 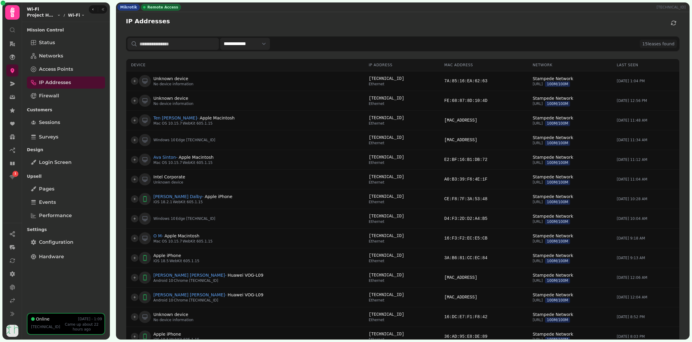 I want to click on p: Customers, so click(x=66, y=110).